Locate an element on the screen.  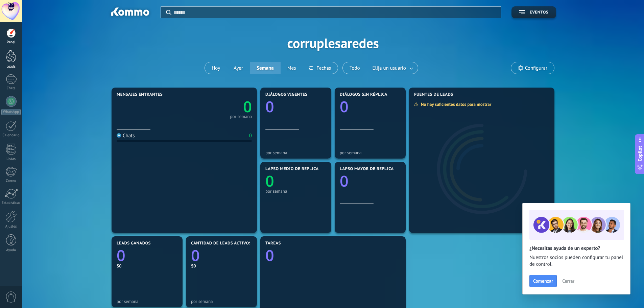
img: Chats is located at coordinates (119, 135).